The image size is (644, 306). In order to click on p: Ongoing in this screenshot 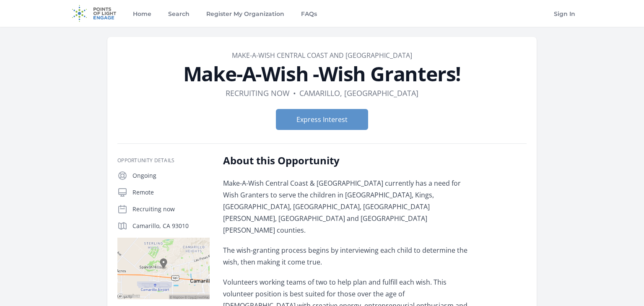, I will do `click(171, 176)`.